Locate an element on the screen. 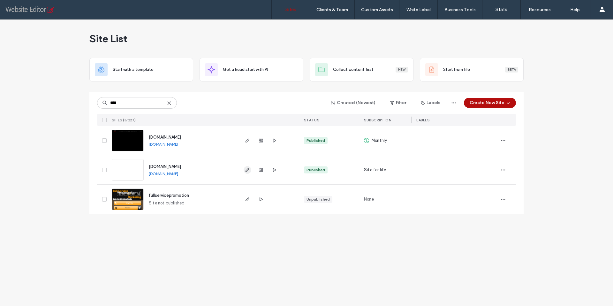  div: Beta is located at coordinates (511, 70).